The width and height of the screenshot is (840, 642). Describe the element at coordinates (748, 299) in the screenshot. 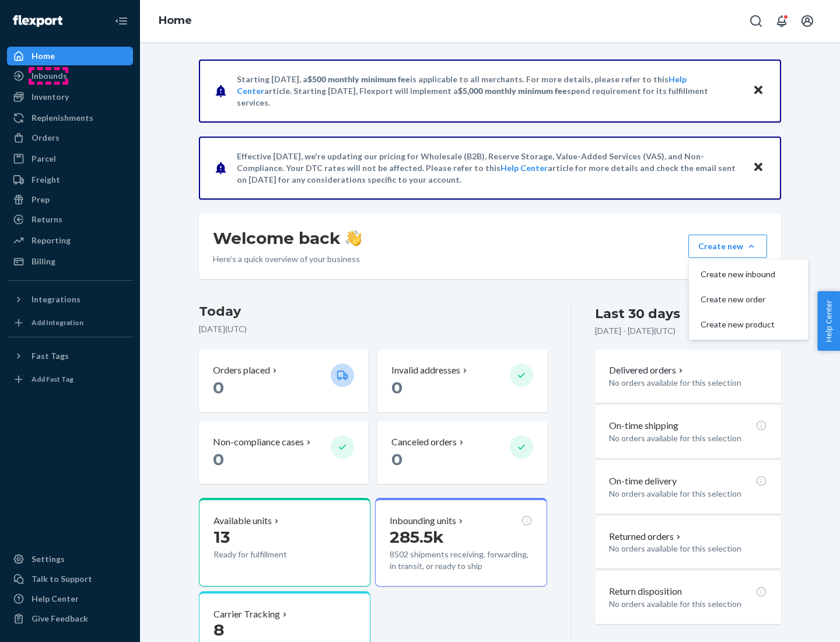

I see `button: Create new order` at that location.